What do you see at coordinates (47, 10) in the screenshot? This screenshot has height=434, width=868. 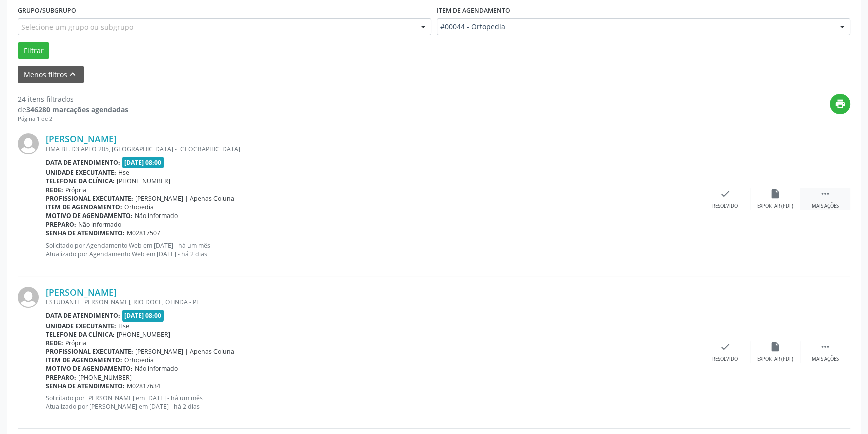 I see `label: Grupo/Subgrupo` at bounding box center [47, 10].